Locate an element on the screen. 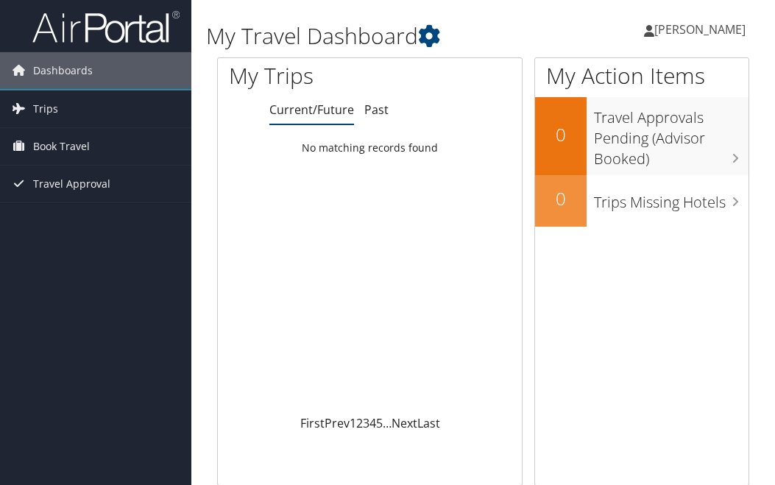  a: 5 is located at coordinates (379, 423).